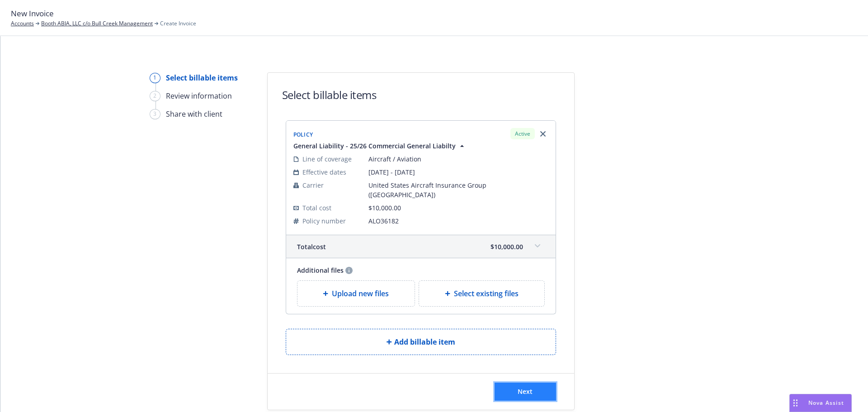  I want to click on span: ALO36182, so click(458, 220).